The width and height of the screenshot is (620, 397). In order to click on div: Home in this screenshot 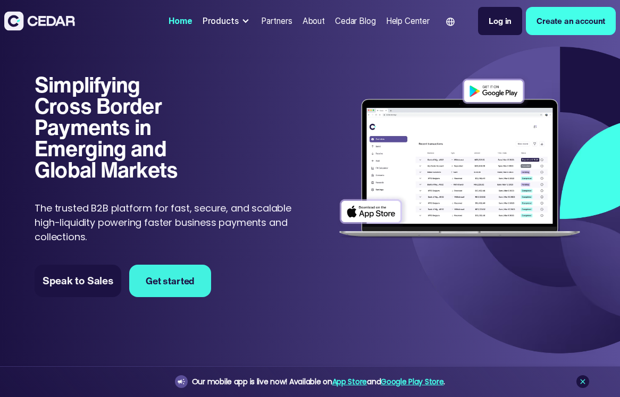, I will do `click(180, 21)`.